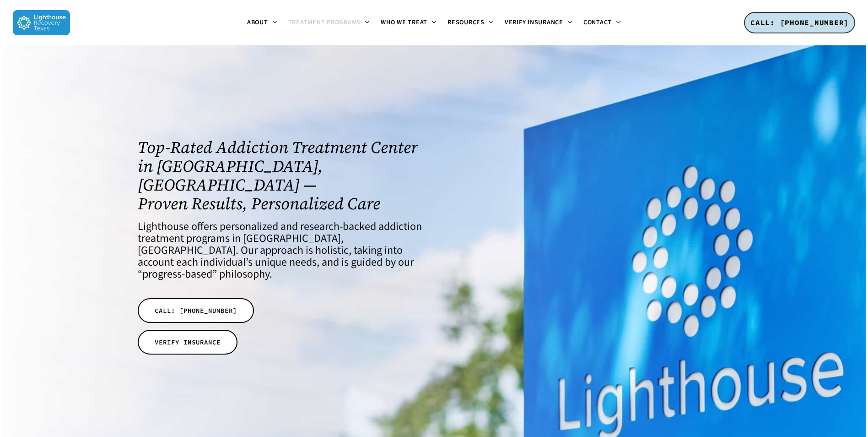 Image resolution: width=868 pixels, height=437 pixels. Describe the element at coordinates (325, 22) in the screenshot. I see `span: Treatment Programs` at that location.